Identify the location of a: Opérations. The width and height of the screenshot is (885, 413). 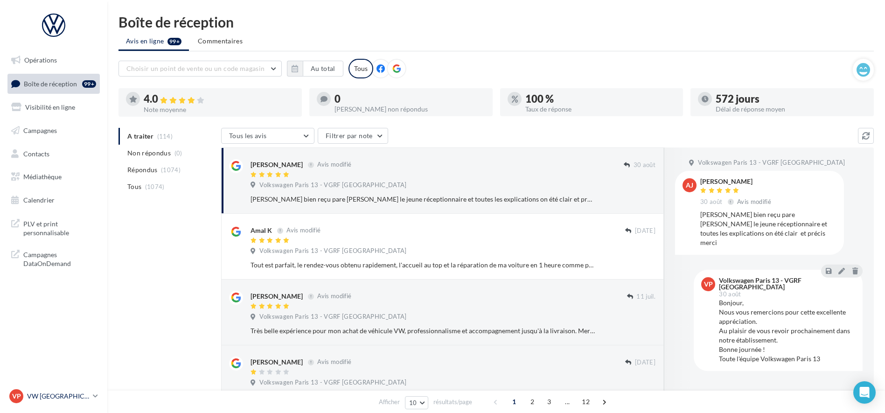
(54, 60).